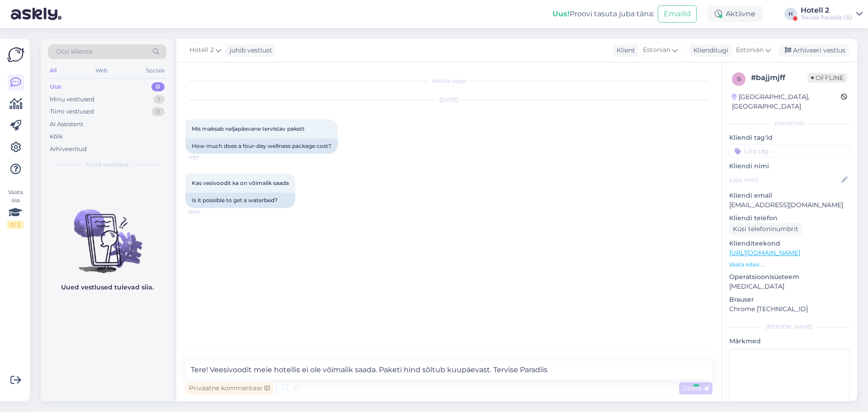 This screenshot has height=412, width=868. Describe the element at coordinates (56, 137) in the screenshot. I see `div: Kõik` at that location.